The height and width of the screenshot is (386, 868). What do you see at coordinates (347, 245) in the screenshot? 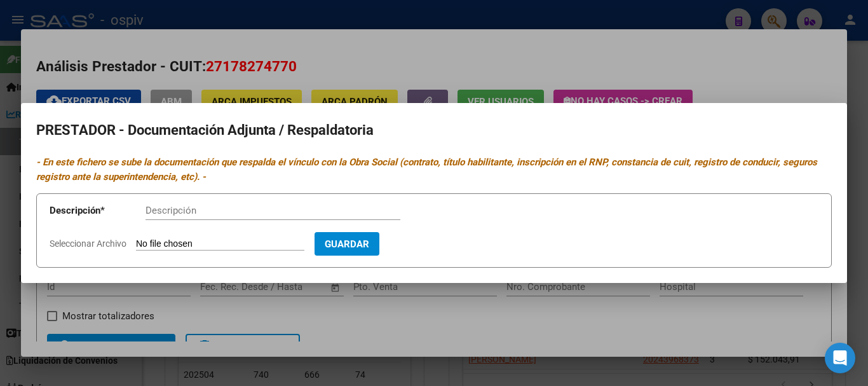
I see `span: Guardar` at bounding box center [347, 245].